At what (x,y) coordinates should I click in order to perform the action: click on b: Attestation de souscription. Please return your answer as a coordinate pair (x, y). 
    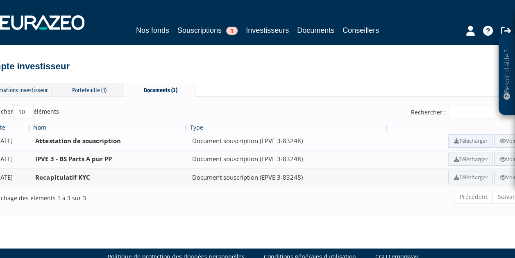
    Looking at the image, I should click on (78, 141).